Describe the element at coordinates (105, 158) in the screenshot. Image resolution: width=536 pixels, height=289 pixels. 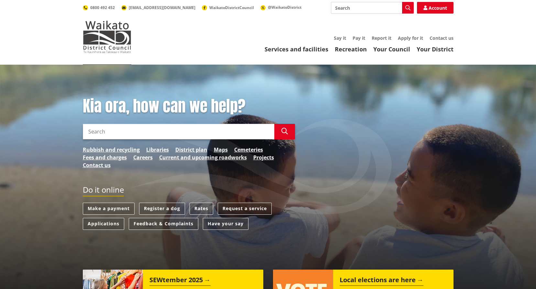
I see `a: Fees and charges` at that location.